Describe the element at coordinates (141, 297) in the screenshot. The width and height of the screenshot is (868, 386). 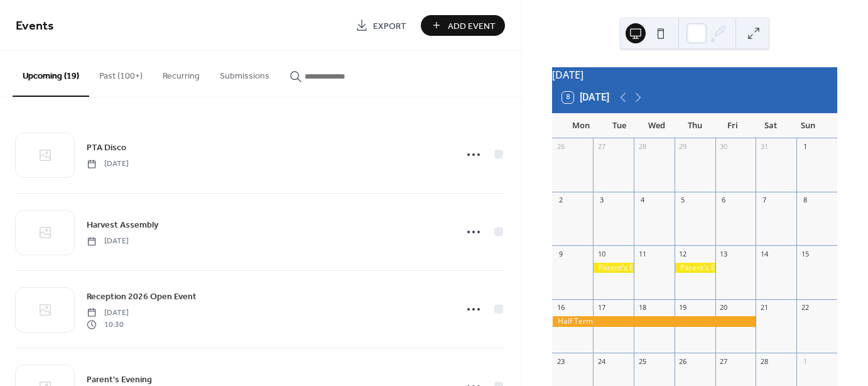
I see `span: Reception 2026 Open Event` at that location.